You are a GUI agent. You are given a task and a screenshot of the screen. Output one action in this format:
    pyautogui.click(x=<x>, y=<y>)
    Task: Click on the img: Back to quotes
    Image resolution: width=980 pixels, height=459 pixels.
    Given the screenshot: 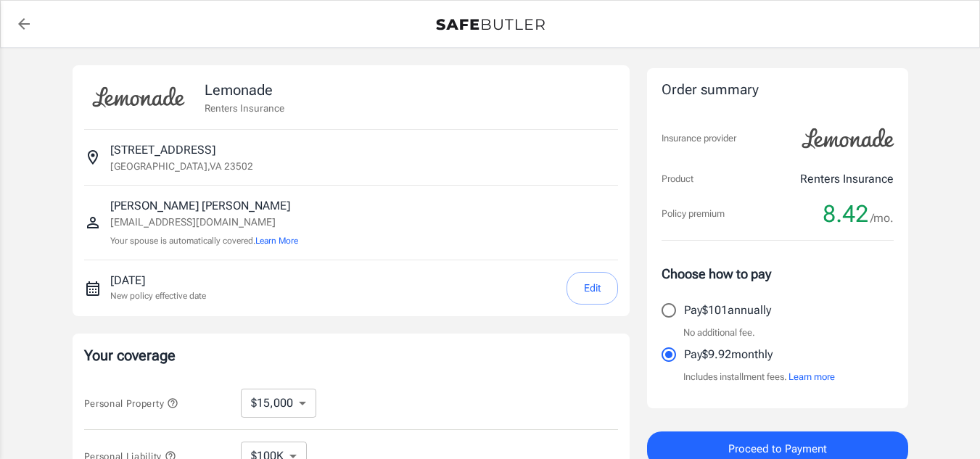 What is the action you would take?
    pyautogui.click(x=490, y=25)
    